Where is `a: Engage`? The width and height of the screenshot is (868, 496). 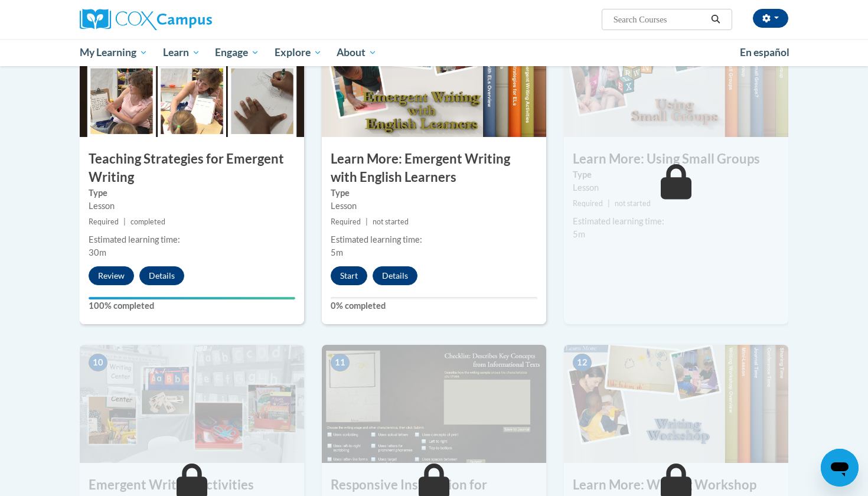 a: Engage is located at coordinates (237, 52).